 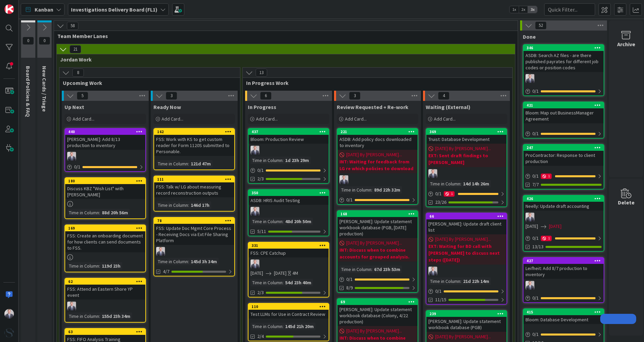 I want to click on span: 8, so click(x=78, y=73).